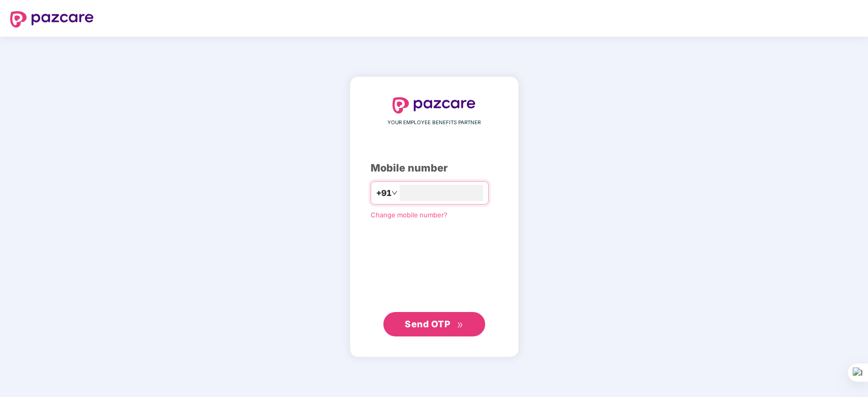  I want to click on button: Send OTPdouble-right, so click(434, 324).